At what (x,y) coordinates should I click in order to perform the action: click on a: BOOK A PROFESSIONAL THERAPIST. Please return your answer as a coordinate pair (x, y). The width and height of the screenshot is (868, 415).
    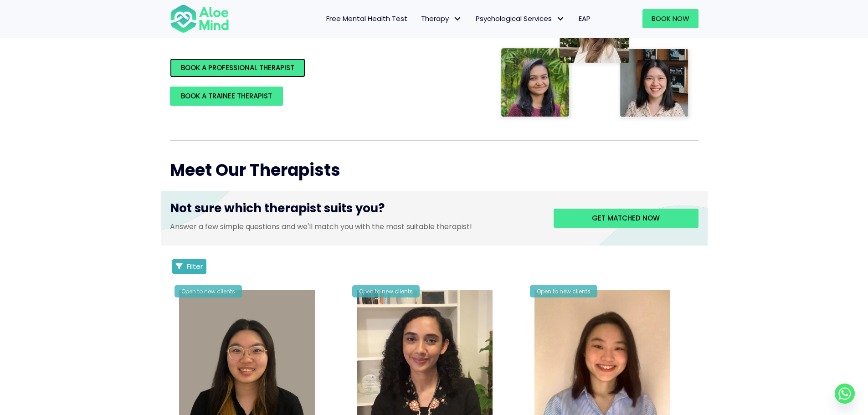
    Looking at the image, I should click on (237, 68).